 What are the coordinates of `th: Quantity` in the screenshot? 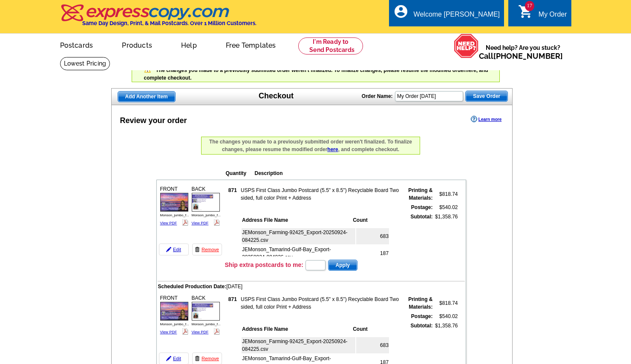 It's located at (239, 173).